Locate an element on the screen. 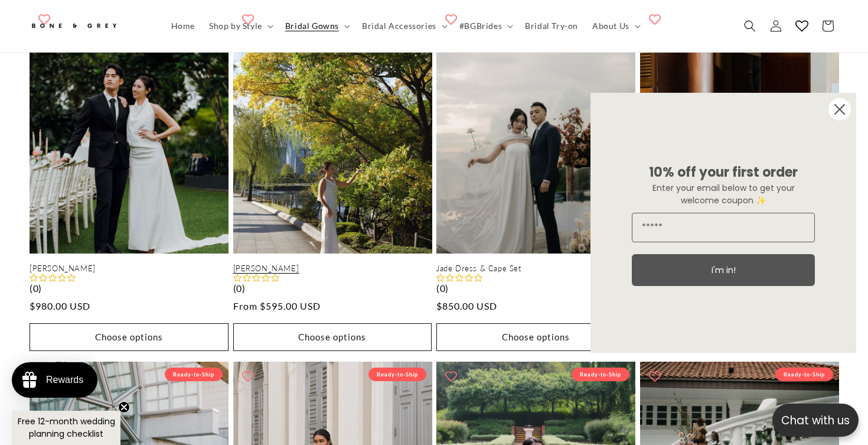 This screenshot has height=445, width=868. summary: #BGBrides is located at coordinates (485, 26).